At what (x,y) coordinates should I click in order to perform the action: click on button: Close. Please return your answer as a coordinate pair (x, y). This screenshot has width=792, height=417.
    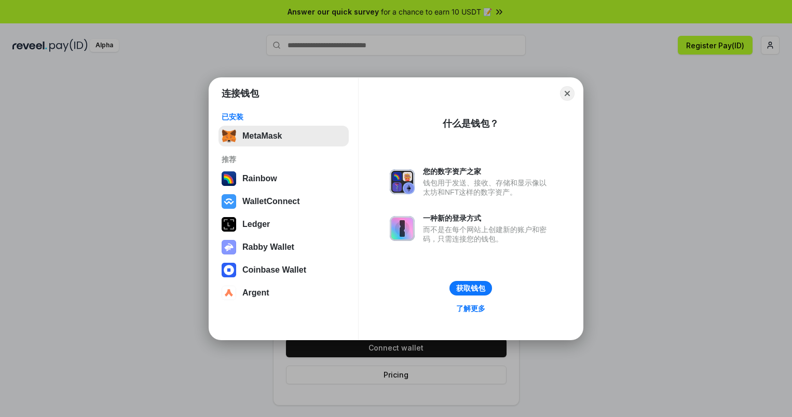
    Looking at the image, I should click on (567, 93).